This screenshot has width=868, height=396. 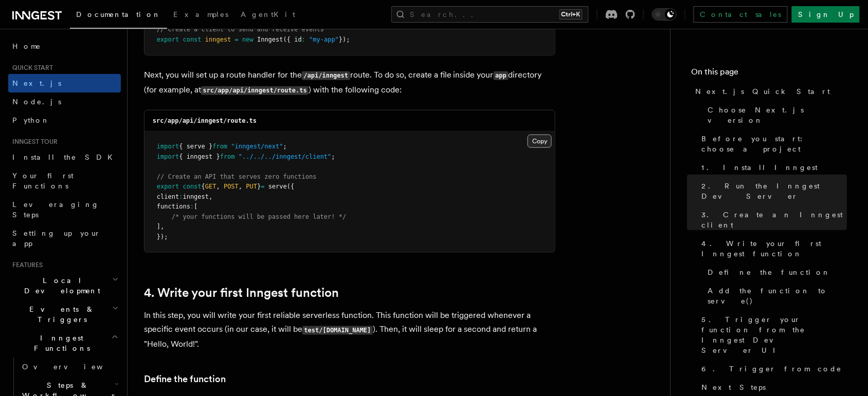 I want to click on a: Before you start: choose a project, so click(x=773, y=144).